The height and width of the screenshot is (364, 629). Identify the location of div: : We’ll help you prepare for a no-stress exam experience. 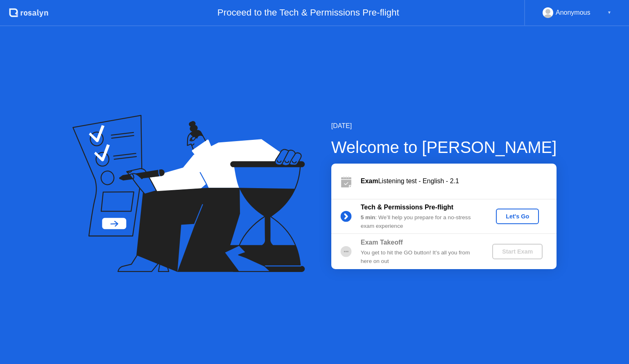
(420, 222).